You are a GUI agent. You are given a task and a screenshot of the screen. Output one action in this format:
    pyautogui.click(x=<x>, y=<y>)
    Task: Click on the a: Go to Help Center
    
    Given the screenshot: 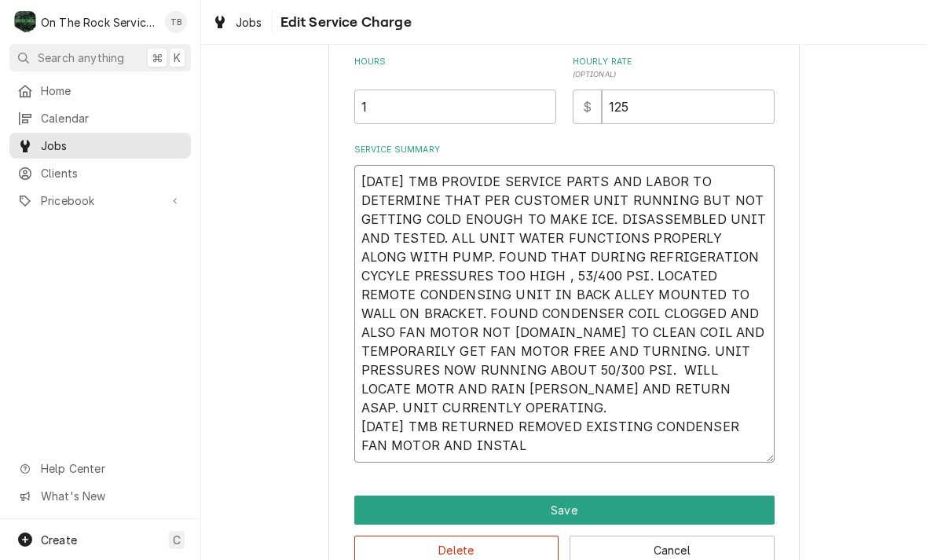 What is the action you would take?
    pyautogui.click(x=100, y=468)
    